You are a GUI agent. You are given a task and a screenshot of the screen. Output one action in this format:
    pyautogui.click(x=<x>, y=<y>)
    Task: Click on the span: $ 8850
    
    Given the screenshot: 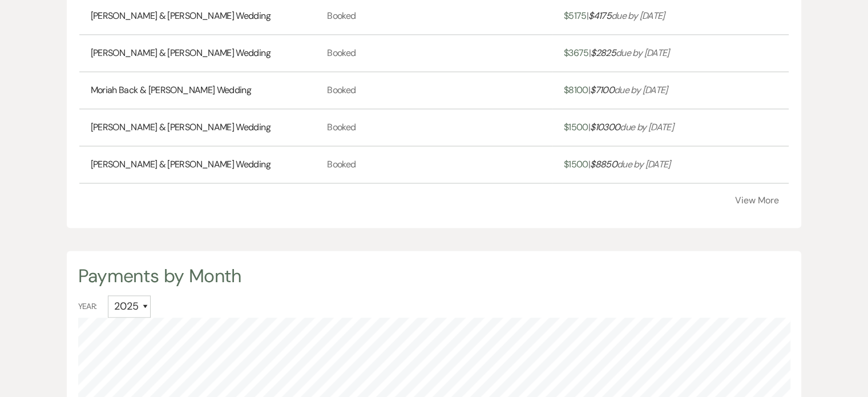 What is the action you would take?
    pyautogui.click(x=603, y=164)
    